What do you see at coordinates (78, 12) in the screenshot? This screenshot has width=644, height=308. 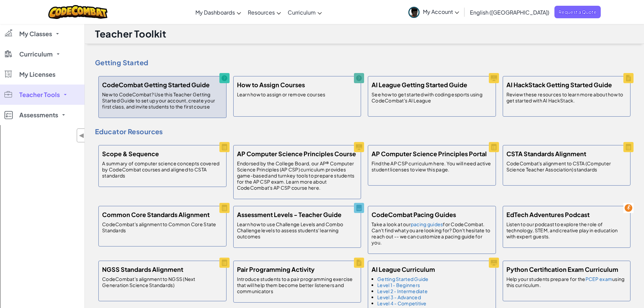 I see `img: CodeCombat logo` at bounding box center [78, 12].